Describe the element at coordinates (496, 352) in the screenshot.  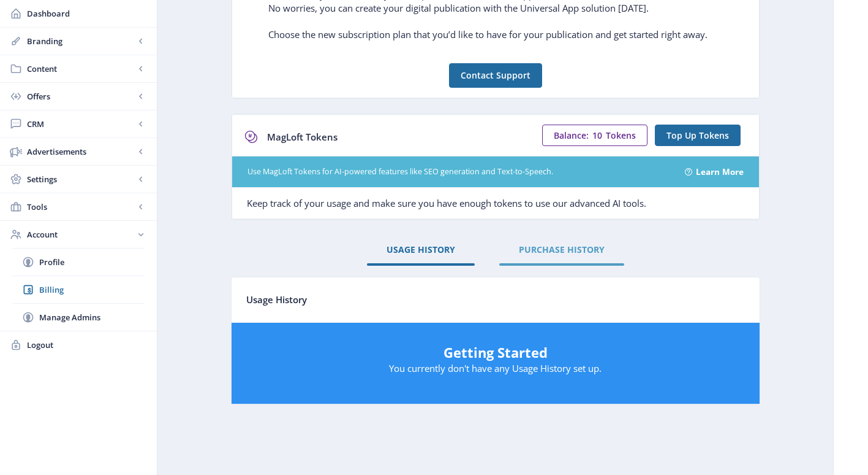
I see `h5: Getting Started` at that location.